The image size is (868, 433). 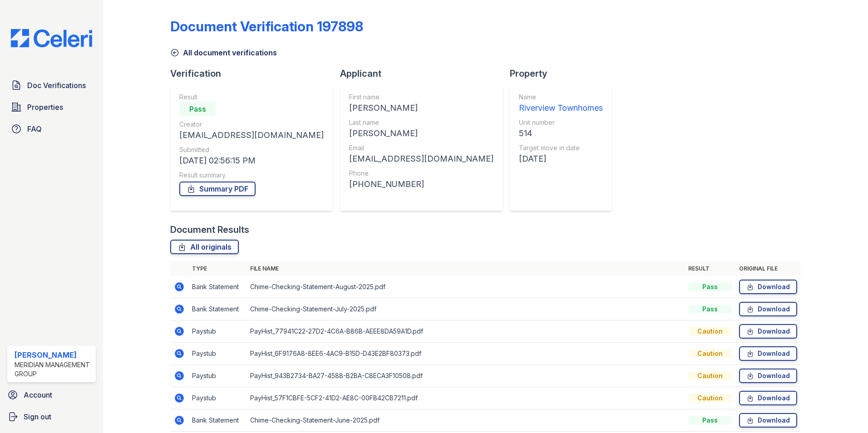 What do you see at coordinates (769, 269) in the screenshot?
I see `th: Original file` at bounding box center [769, 269].